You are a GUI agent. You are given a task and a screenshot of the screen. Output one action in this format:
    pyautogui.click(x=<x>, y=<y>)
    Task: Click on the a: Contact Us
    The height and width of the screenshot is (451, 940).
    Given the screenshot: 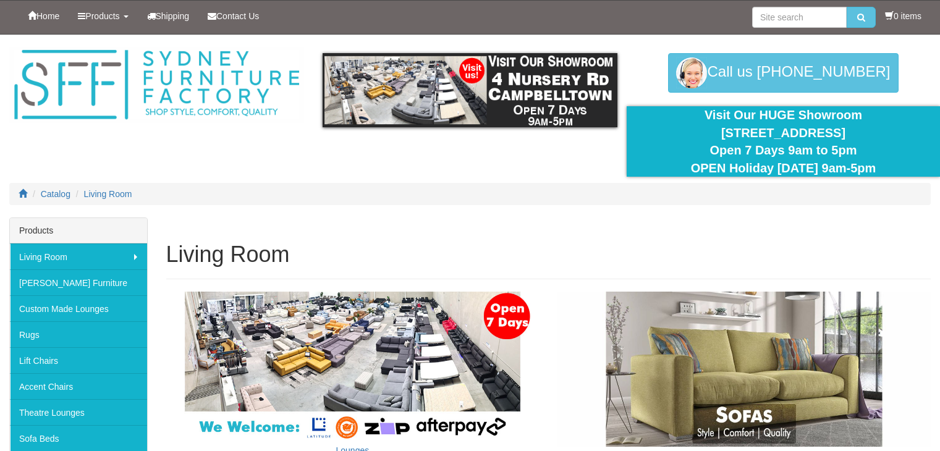 What is the action you would take?
    pyautogui.click(x=233, y=16)
    